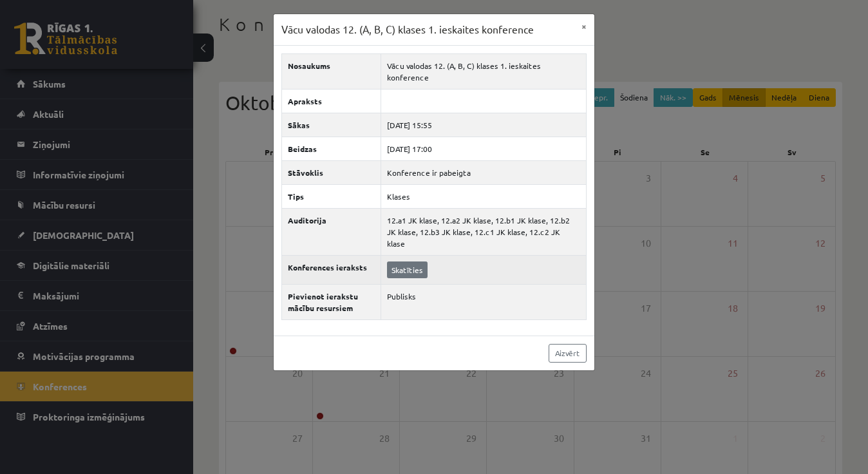 The width and height of the screenshot is (868, 474). Describe the element at coordinates (332, 269) in the screenshot. I see `th: Konferences ieraksts` at that location.